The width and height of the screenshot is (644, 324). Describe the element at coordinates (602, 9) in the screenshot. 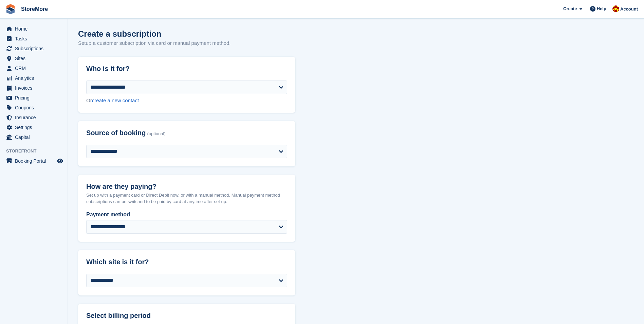

I see `span: Help` at that location.